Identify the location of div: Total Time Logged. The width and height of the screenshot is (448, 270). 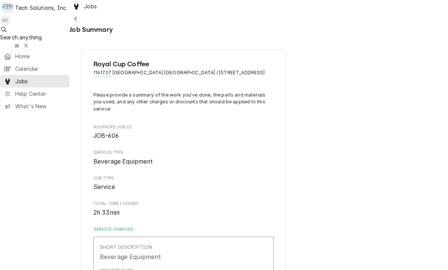
(183, 209).